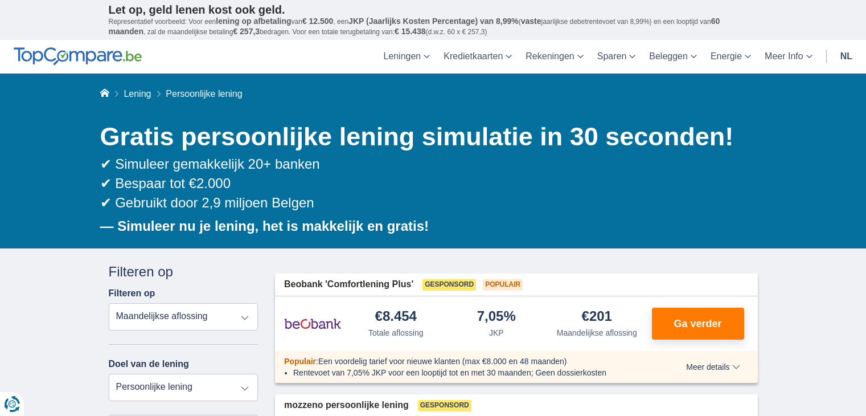  What do you see at coordinates (846, 56) in the screenshot?
I see `a: nl` at bounding box center [846, 56].